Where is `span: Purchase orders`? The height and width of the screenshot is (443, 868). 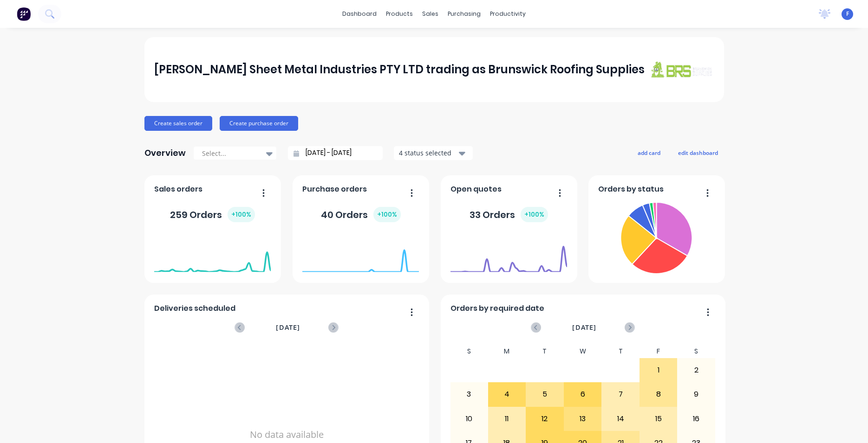
span: Purchase orders is located at coordinates (335, 189).